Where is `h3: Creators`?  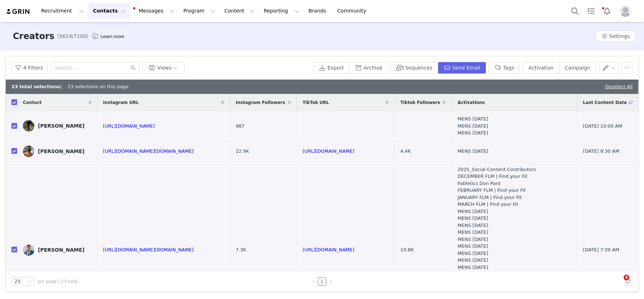 h3: Creators is located at coordinates (34, 36).